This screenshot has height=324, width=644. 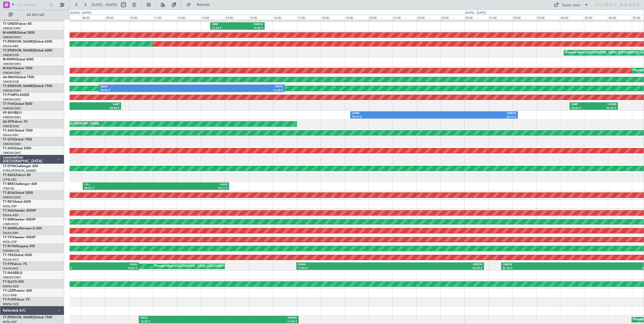 I want to click on a: T7-TRXGlobal 6500, so click(x=17, y=256).